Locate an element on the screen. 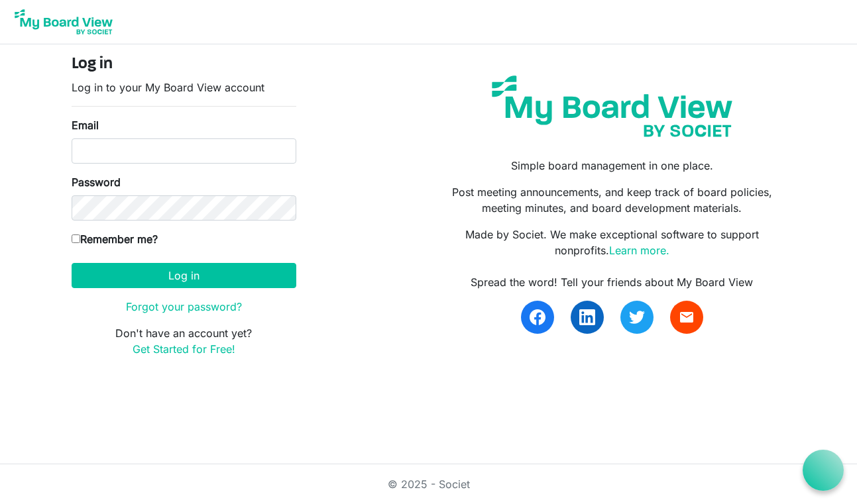 This screenshot has width=857, height=504. a: Forgot your password? is located at coordinates (183, 307).